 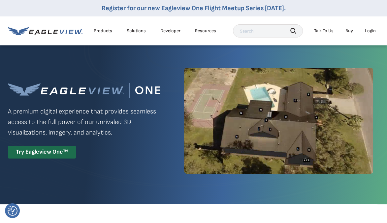 What do you see at coordinates (205, 31) in the screenshot?
I see `div: Resources` at bounding box center [205, 31].